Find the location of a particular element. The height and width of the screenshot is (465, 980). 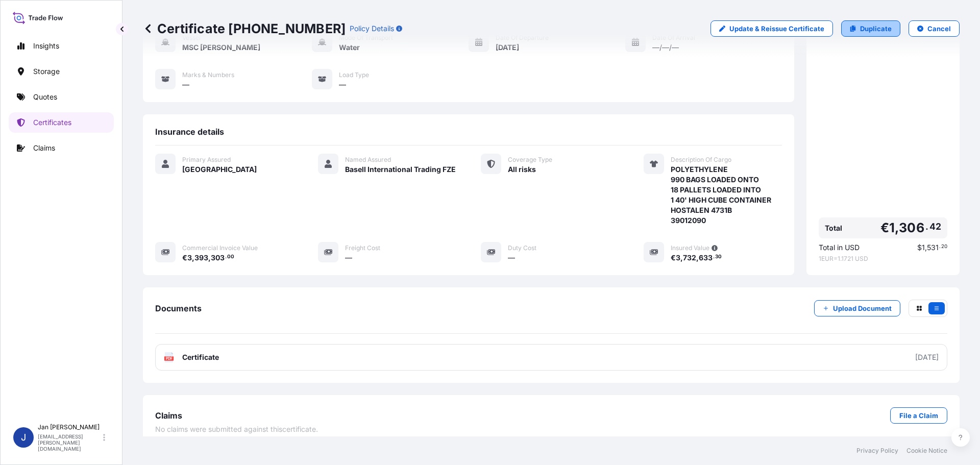

span: Duty Cost is located at coordinates (522, 248).